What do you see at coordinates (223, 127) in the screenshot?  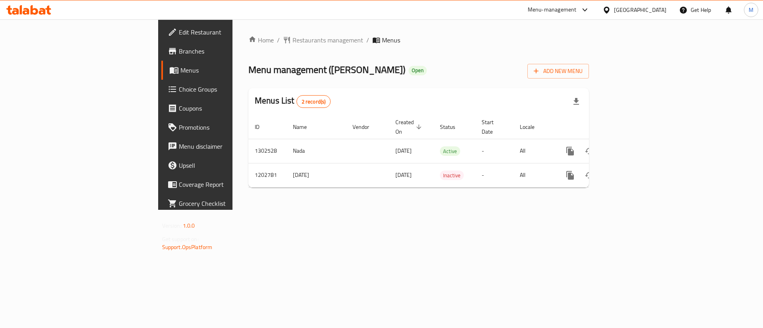 I see `a: Promotions` at bounding box center [223, 127].